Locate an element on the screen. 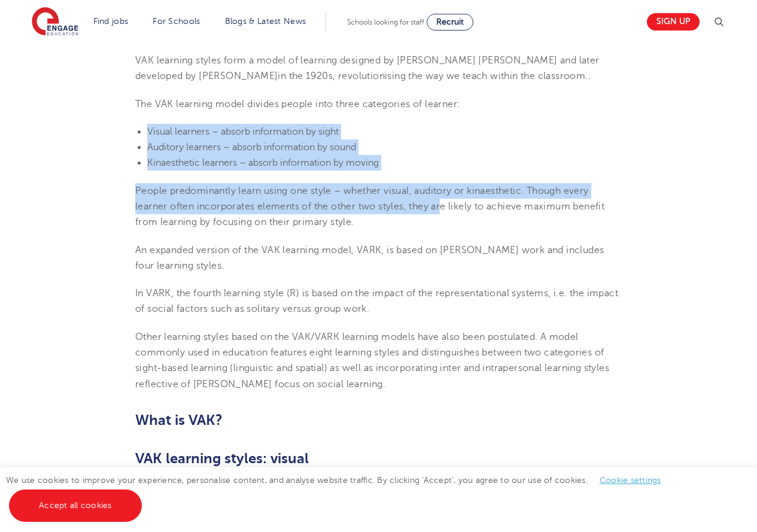 This screenshot has height=532, width=757. a: Recruit is located at coordinates (450, 22).